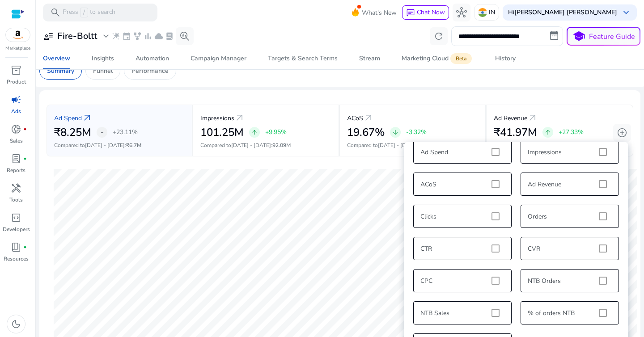  What do you see at coordinates (462, 12) in the screenshot?
I see `button: hub` at bounding box center [462, 12].